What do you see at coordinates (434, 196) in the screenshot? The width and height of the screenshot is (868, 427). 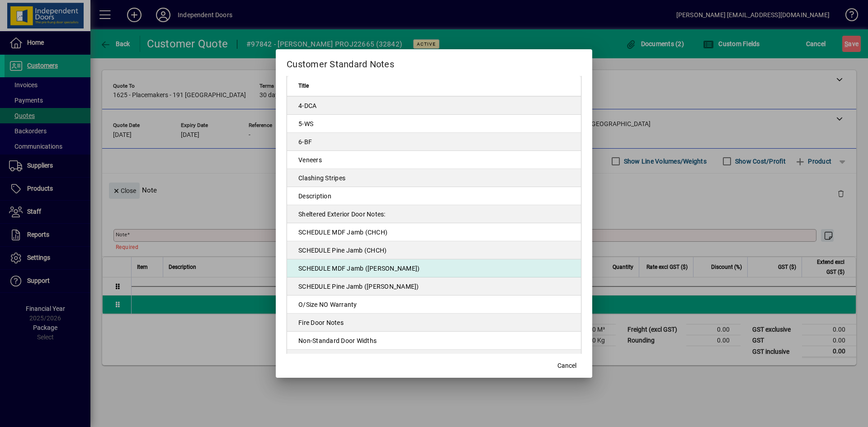 I see `td: Description` at bounding box center [434, 196].